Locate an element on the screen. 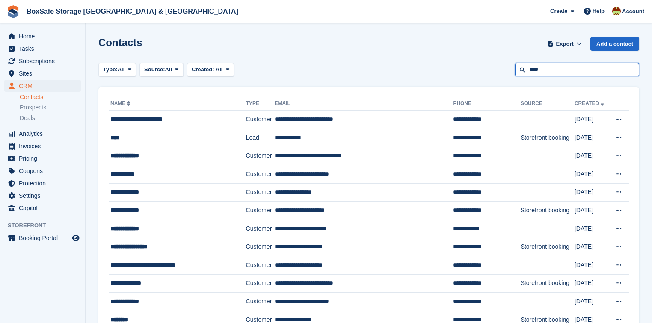 The height and width of the screenshot is (323, 652). span: Type: is located at coordinates (110, 70).